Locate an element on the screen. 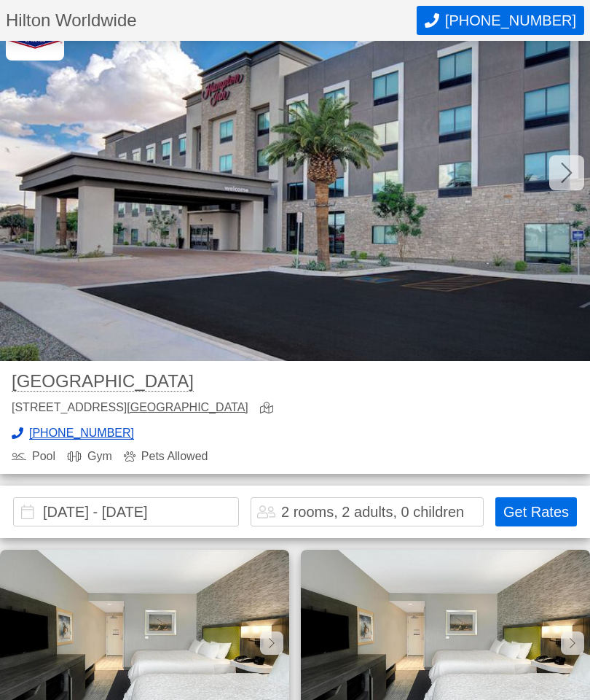 This screenshot has width=590, height=700. input: Choose Dates is located at coordinates (126, 511).